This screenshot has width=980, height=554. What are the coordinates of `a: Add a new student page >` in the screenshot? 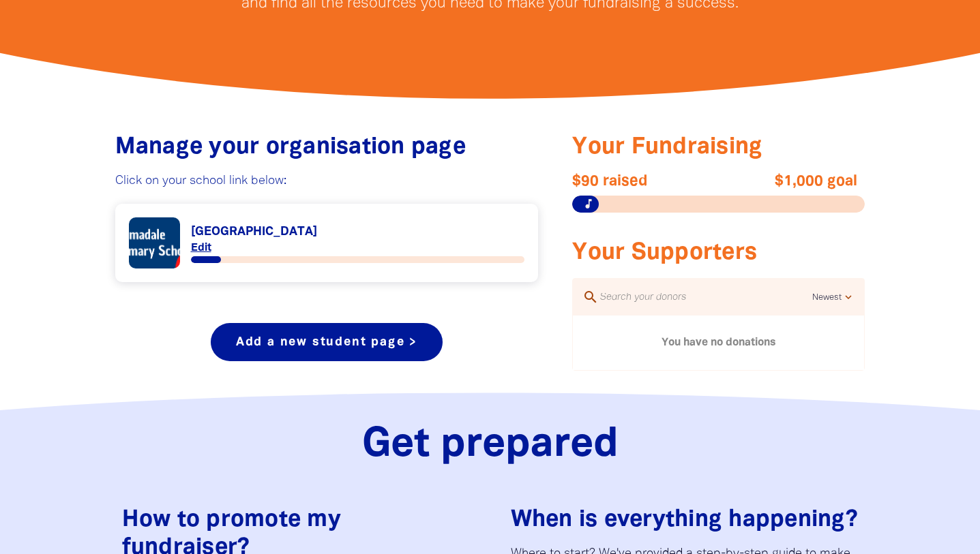 It's located at (327, 342).